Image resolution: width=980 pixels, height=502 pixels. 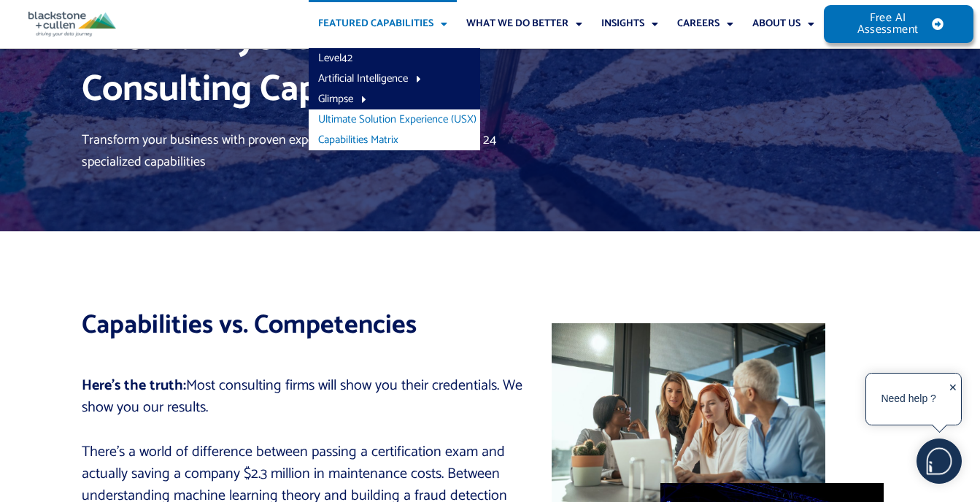 What do you see at coordinates (394, 99) in the screenshot?
I see `ul: Featured Capabilities` at bounding box center [394, 99].